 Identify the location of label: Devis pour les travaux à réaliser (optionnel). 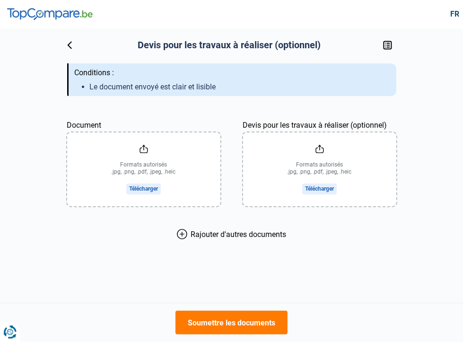
(320, 119).